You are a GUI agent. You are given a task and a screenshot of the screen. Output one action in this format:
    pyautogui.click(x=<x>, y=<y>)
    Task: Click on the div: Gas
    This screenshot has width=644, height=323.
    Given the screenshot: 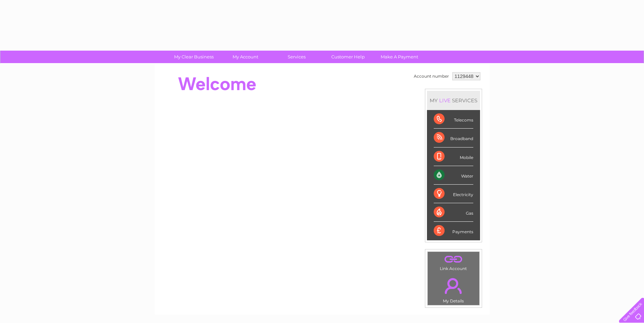 What is the action you would take?
    pyautogui.click(x=453, y=213)
    